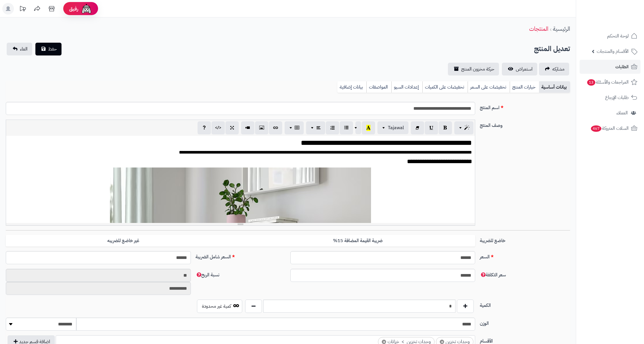 This screenshot has width=644, height=344. Describe the element at coordinates (525, 256) in the screenshot. I see `label: السعر` at that location.